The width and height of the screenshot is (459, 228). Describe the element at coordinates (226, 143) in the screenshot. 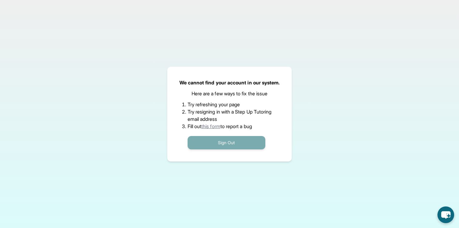

I see `button: Sign Out` at that location.